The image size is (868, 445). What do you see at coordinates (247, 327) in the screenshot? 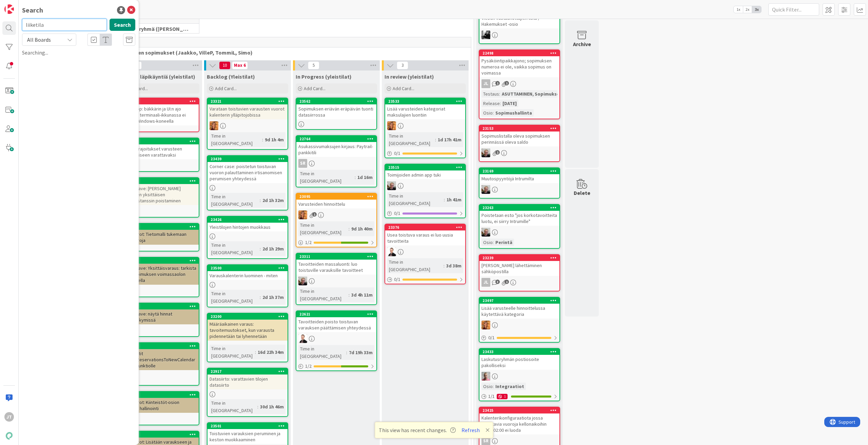
I see `div: 23200Määräaikainen varaus: tavoitemuutokset, kun varausta pidennetään tai lyhennetään` at bounding box center [247, 327].